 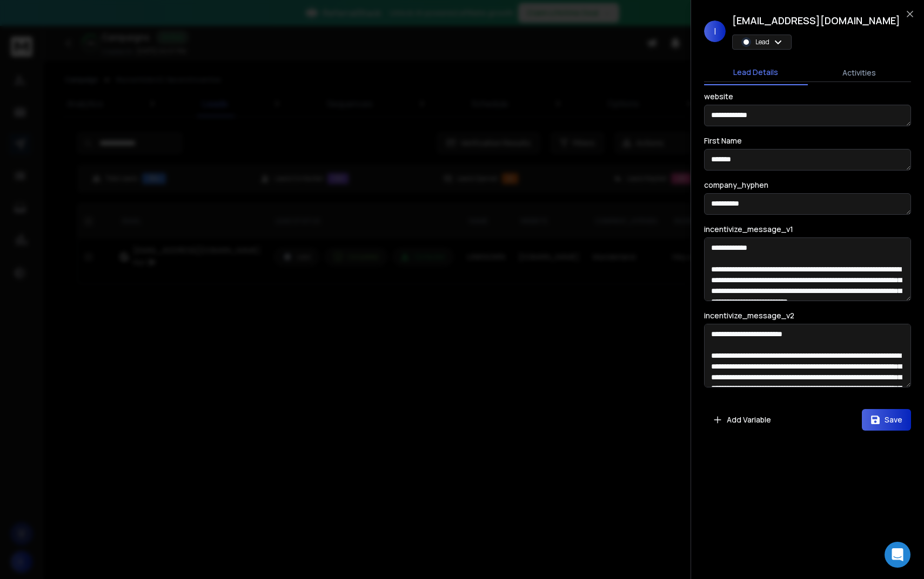 I want to click on label: incentivize_message_v2, so click(x=749, y=316).